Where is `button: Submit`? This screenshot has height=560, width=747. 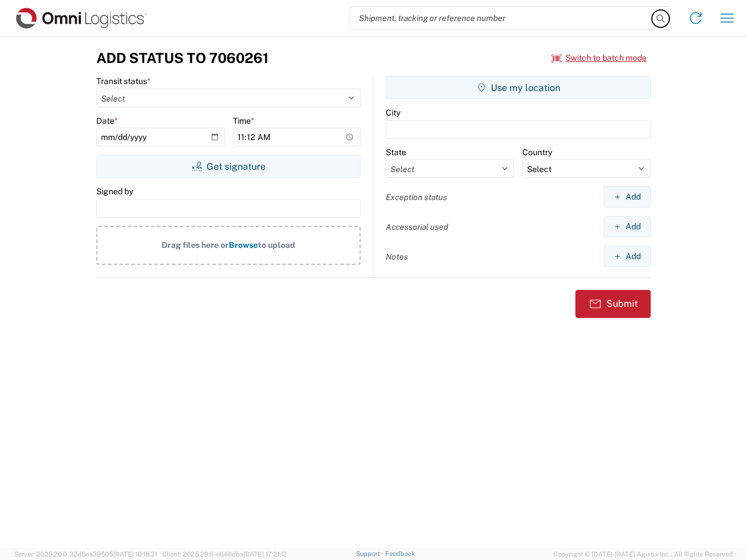
button: Submit is located at coordinates (612, 304).